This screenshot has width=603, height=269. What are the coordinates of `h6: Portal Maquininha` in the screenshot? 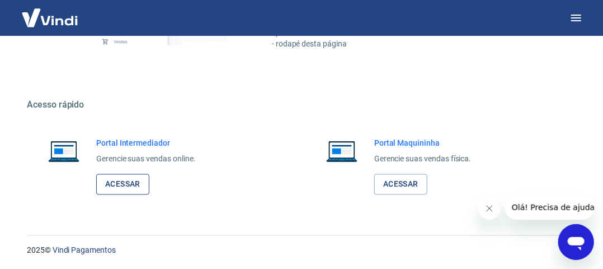 It's located at (423, 143).